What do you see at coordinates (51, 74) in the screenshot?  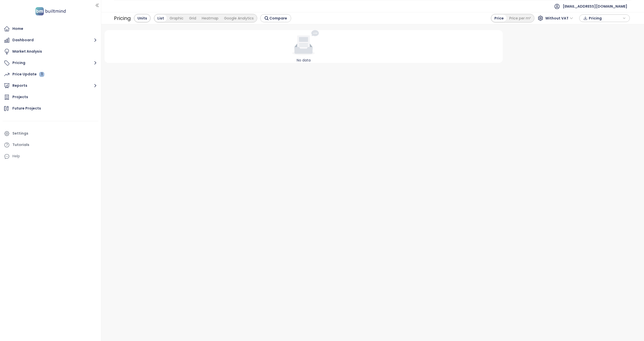 I see `a: Price Update 1` at bounding box center [51, 74].